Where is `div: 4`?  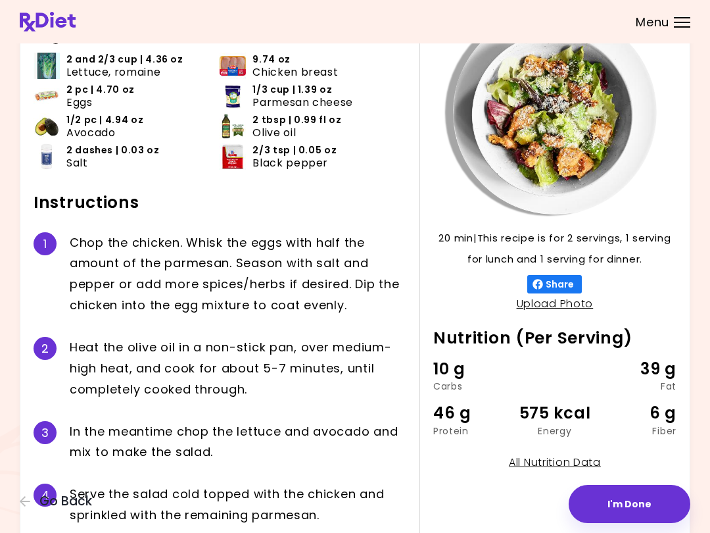
div: 4 is located at coordinates (45, 494).